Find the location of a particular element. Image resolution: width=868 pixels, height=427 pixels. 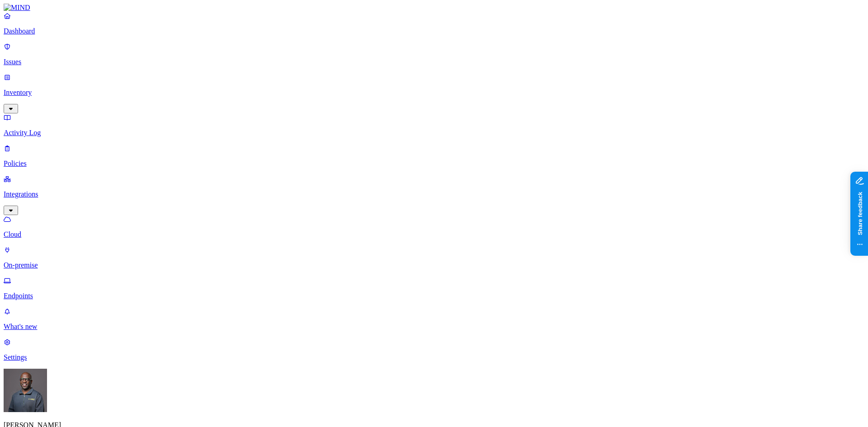

span: More options is located at coordinates (11, 10).